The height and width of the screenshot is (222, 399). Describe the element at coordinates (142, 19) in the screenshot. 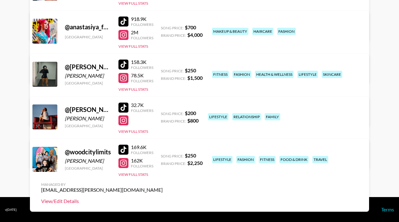

I see `div: 918.9K` at that location.